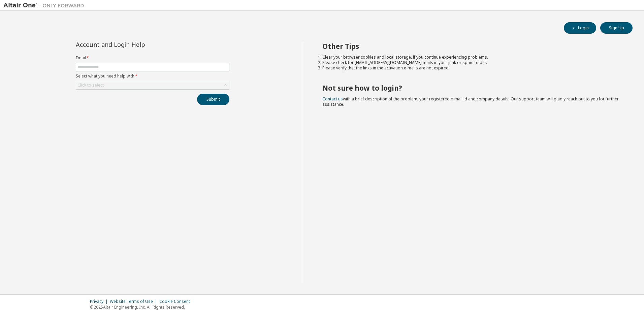  Describe the element at coordinates (617, 28) in the screenshot. I see `button: Sign Up` at that location.